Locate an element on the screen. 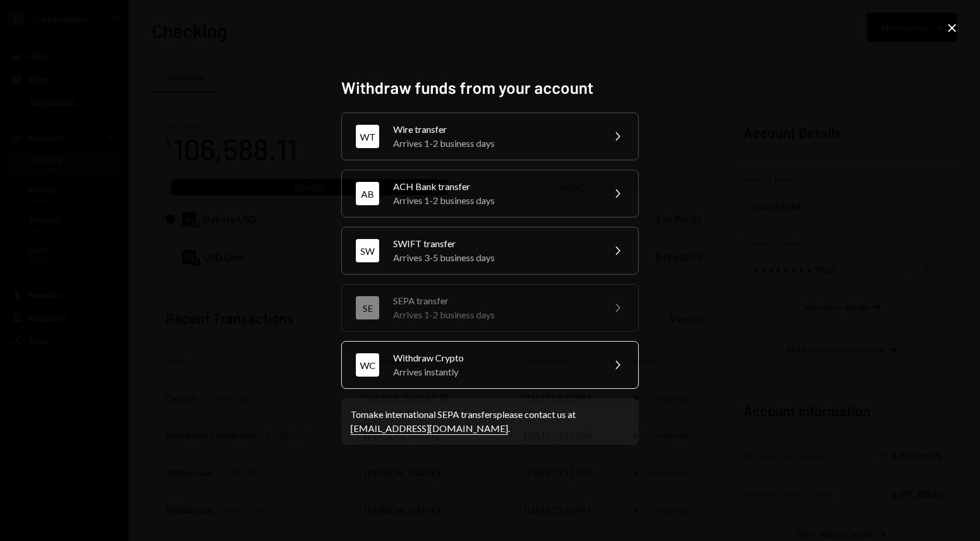  button: WTWire transferArrives 1-2 business days is located at coordinates (490, 136).